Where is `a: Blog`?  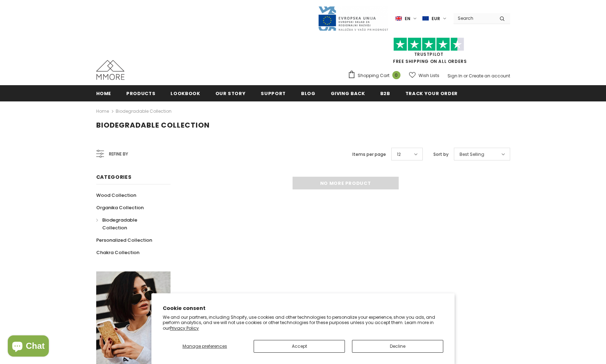 a: Blog is located at coordinates (308, 93).